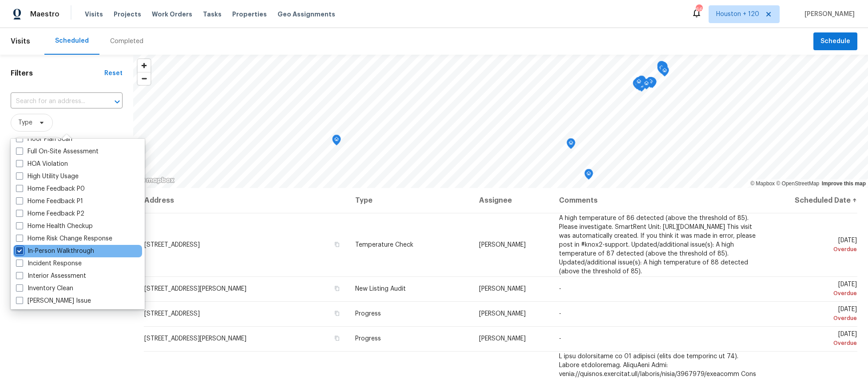  Describe the element at coordinates (737, 14) in the screenshot. I see `span: Houston + 120` at that location.